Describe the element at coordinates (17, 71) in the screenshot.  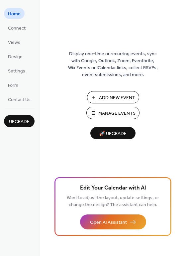
I see `span: Settings` at that location.